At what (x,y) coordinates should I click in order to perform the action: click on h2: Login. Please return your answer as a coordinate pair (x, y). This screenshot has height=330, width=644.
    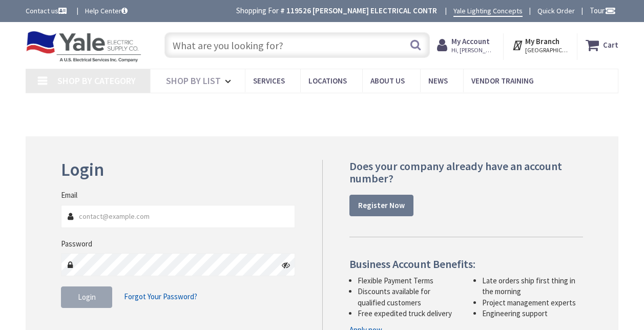
    Looking at the image, I should click on (178, 170).